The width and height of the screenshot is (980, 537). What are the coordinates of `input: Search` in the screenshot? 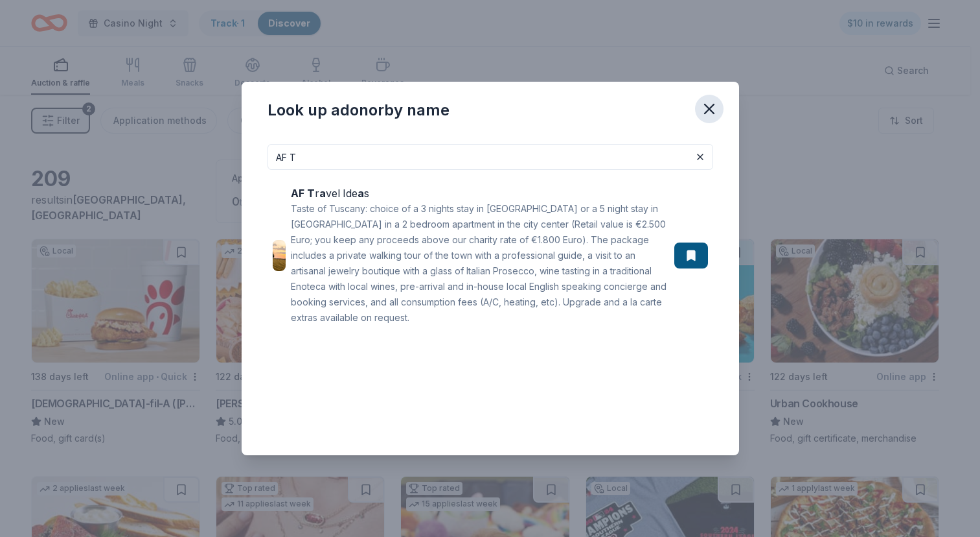 It's located at (491, 157).